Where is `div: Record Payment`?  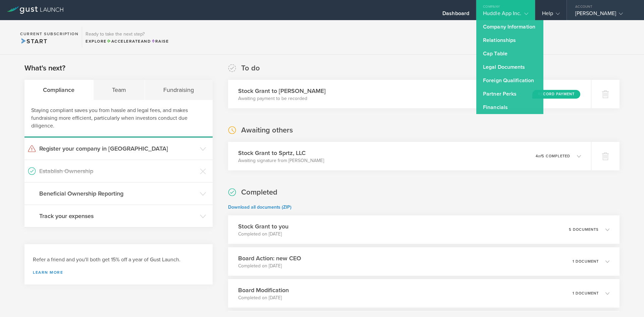 div: Record Payment is located at coordinates (556, 94).